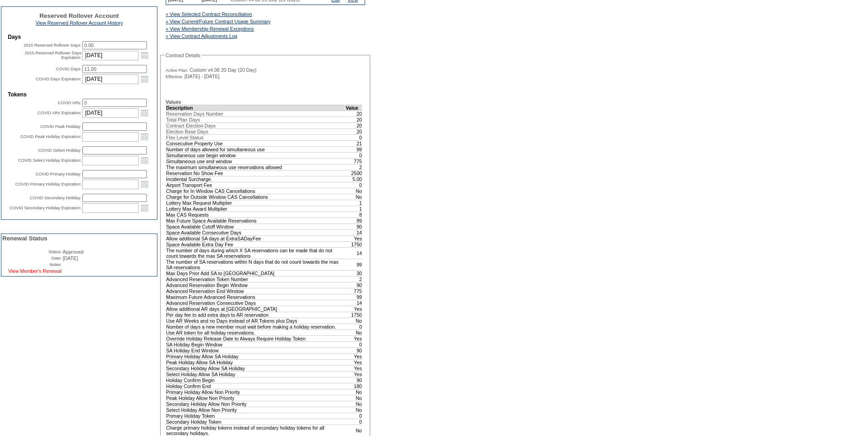  I want to click on td: Override Holiday Release Date to Always Require Holiday Token, so click(256, 338).